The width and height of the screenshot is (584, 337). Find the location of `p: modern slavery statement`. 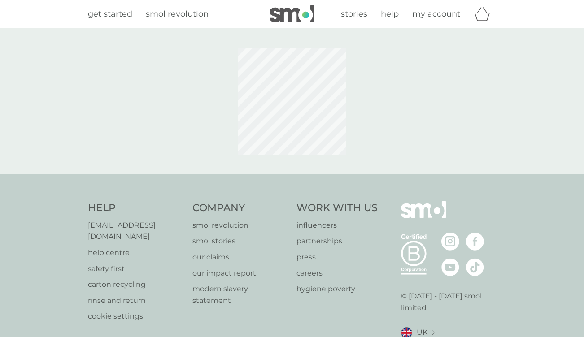

p: modern slavery statement is located at coordinates (240, 295).